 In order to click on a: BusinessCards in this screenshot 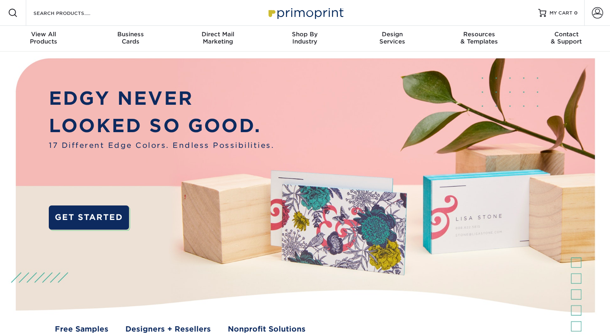, I will do `click(131, 39)`.